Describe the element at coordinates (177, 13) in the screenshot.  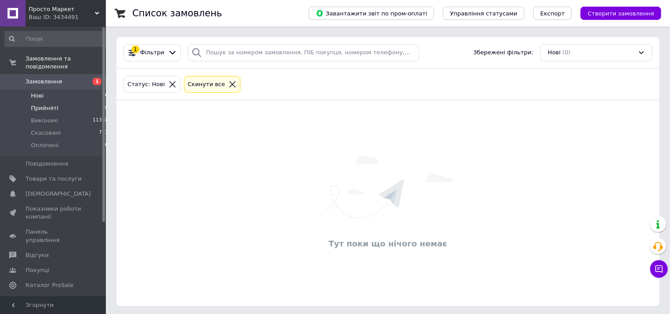
I see `h1: Список замовлень` at that location.